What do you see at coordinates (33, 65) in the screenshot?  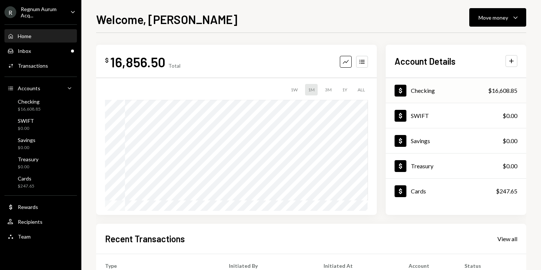 I see `div: Transactions` at bounding box center [33, 65].